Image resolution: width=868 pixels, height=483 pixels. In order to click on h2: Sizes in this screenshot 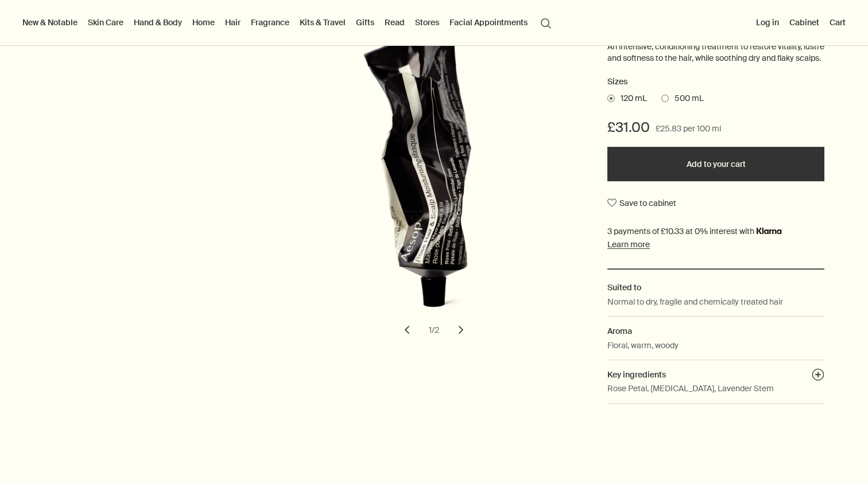, I will do `click(716, 82)`.